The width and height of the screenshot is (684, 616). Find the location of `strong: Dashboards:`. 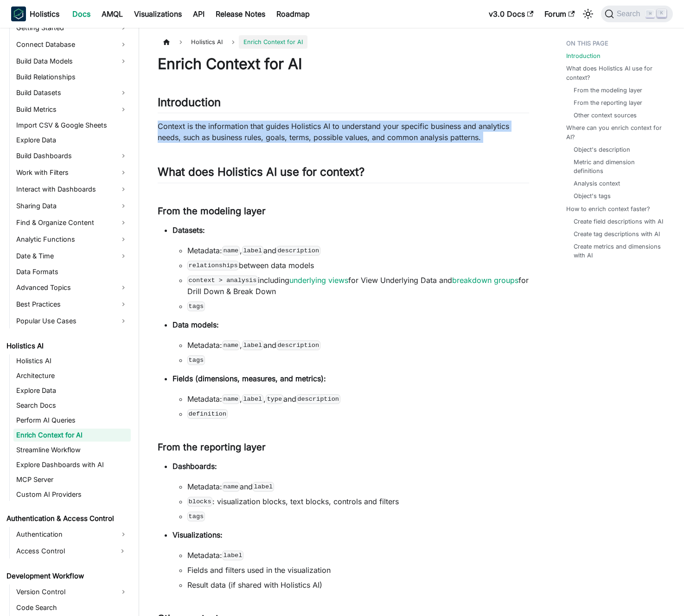

strong: Dashboards: is located at coordinates (195, 466).